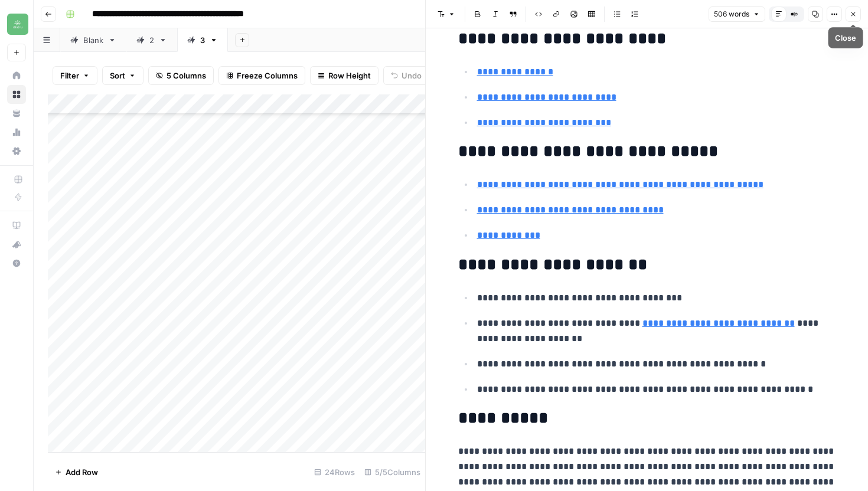 The image size is (868, 491). Describe the element at coordinates (334, 472) in the screenshot. I see `div: 24 Rows` at that location.